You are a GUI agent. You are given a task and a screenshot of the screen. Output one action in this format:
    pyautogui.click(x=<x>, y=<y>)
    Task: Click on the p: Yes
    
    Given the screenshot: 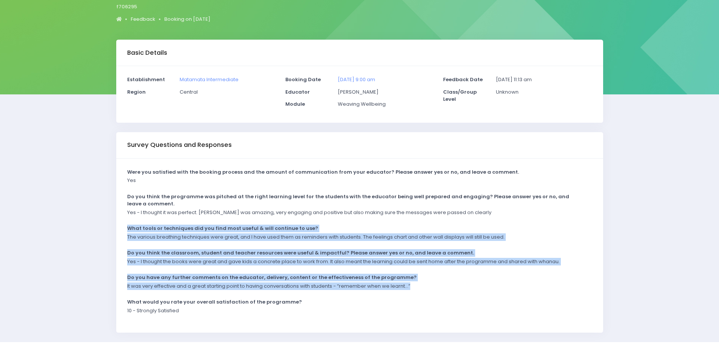 What is the action you would take?
    pyautogui.click(x=131, y=180)
    